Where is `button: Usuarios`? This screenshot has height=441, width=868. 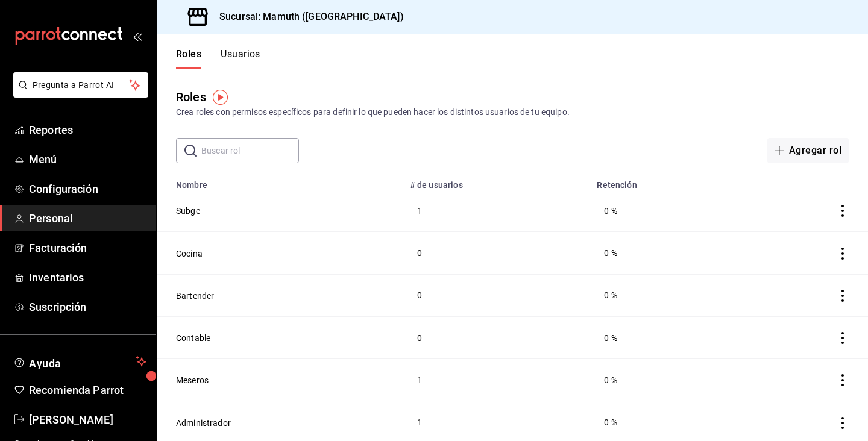 button: Usuarios is located at coordinates (241, 58).